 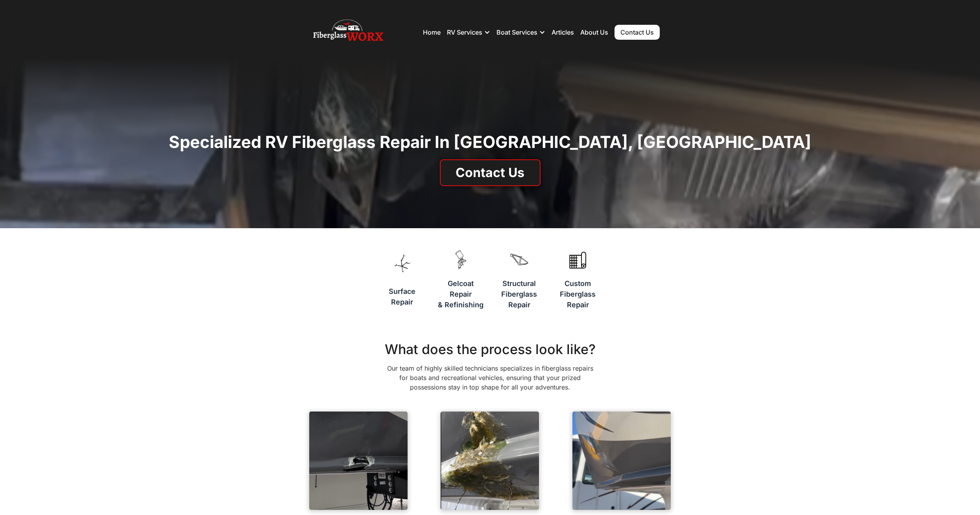 I want to click on p: Our team of highly skilled technicians specializes in fiberglass repairs for boats and recreation..., so click(x=490, y=377).